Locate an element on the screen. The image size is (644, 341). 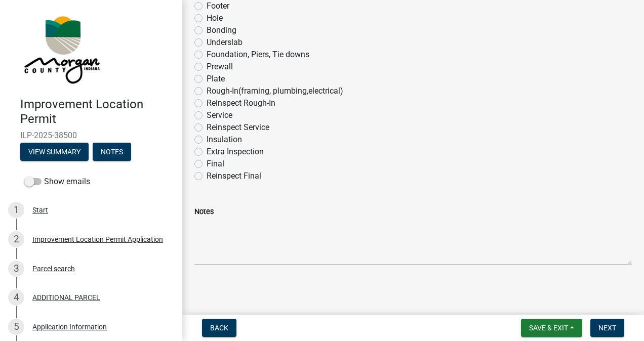
label: Plate is located at coordinates (215, 79).